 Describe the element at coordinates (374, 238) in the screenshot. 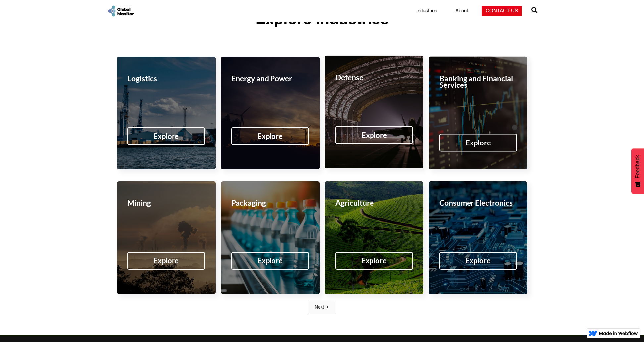

I see `a: AgricultureExplore` at that location.